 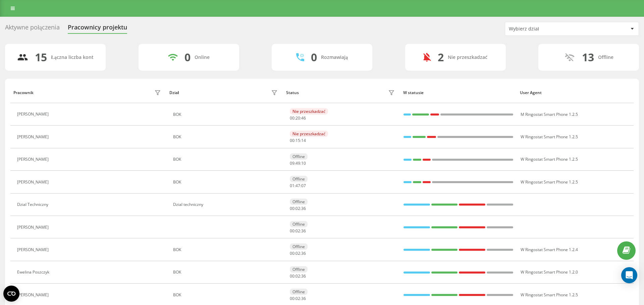 I want to click on div: Wybierz dział, so click(x=549, y=29).